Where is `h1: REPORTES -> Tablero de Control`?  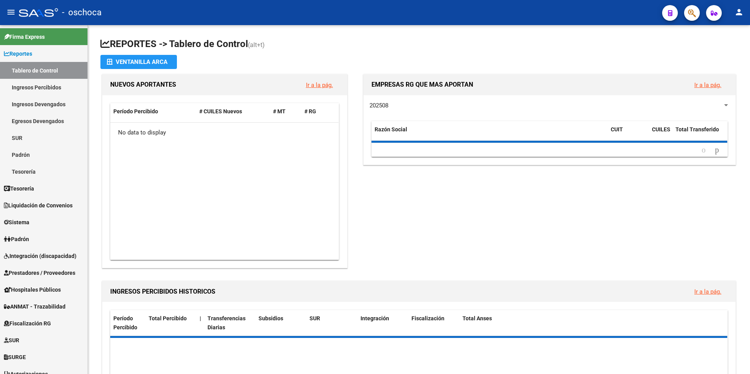 h1: REPORTES -> Tablero de Control is located at coordinates (419, 44).